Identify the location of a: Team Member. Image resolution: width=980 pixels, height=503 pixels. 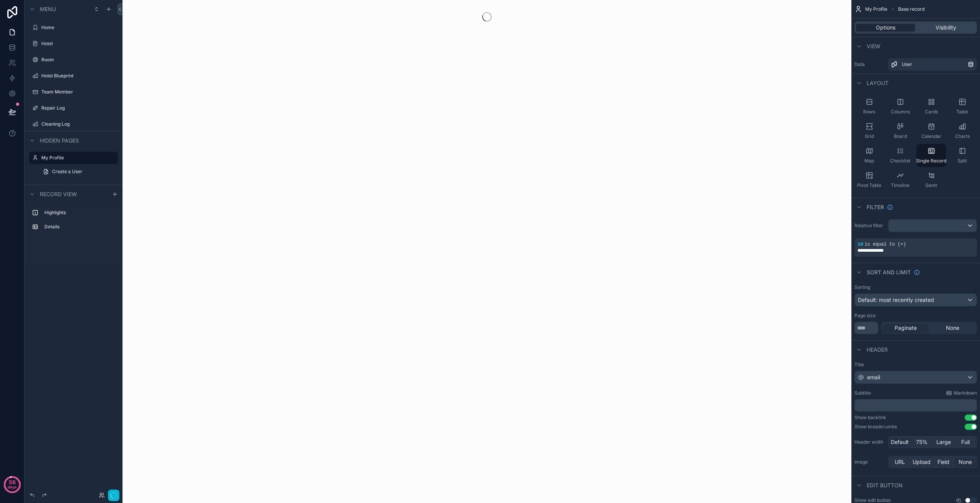
(79, 92).